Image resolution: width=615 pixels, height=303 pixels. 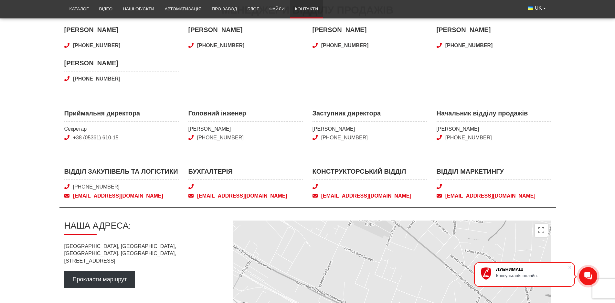 What do you see at coordinates (369, 173) in the screenshot?
I see `span: Конструкторський відділ` at bounding box center [369, 173].